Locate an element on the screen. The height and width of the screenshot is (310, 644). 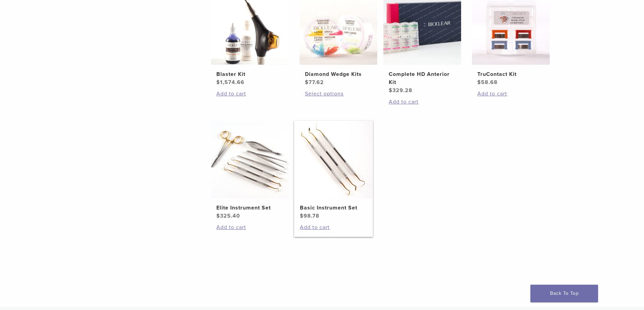
a: Select options for “Diamond Wedge Kits” is located at coordinates (338, 94).